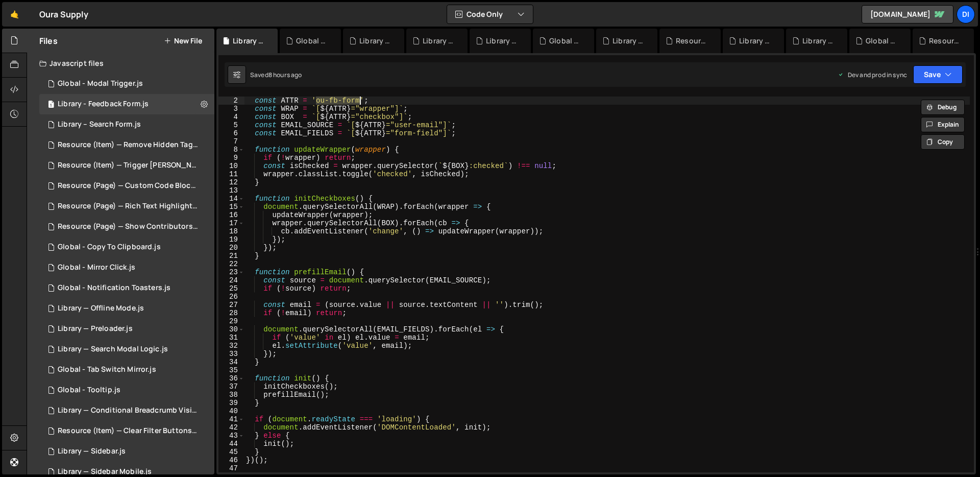 The width and height of the screenshot is (980, 477). Describe the element at coordinates (231, 354) in the screenshot. I see `div: 33` at that location.